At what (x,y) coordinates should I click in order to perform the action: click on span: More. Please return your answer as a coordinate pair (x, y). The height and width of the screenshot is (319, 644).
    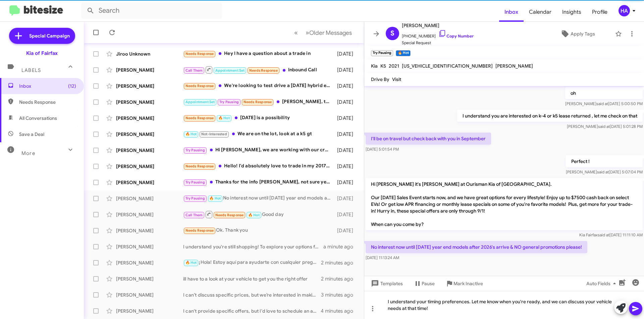
    Looking at the image, I should click on (28, 153).